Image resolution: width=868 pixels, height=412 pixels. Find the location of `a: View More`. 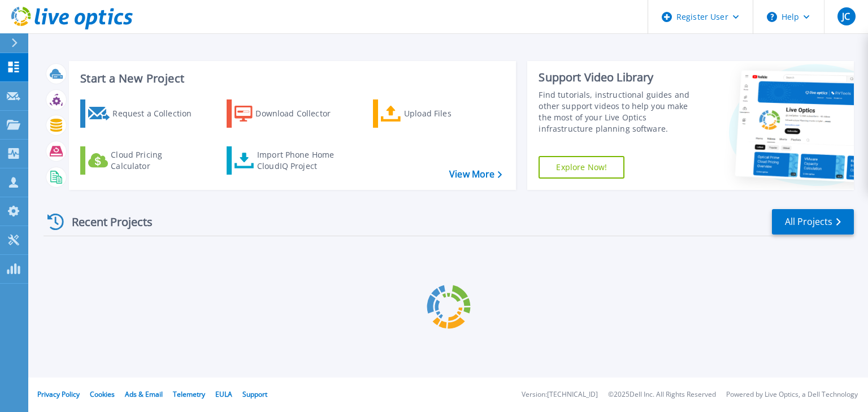

a: View More is located at coordinates (476, 174).